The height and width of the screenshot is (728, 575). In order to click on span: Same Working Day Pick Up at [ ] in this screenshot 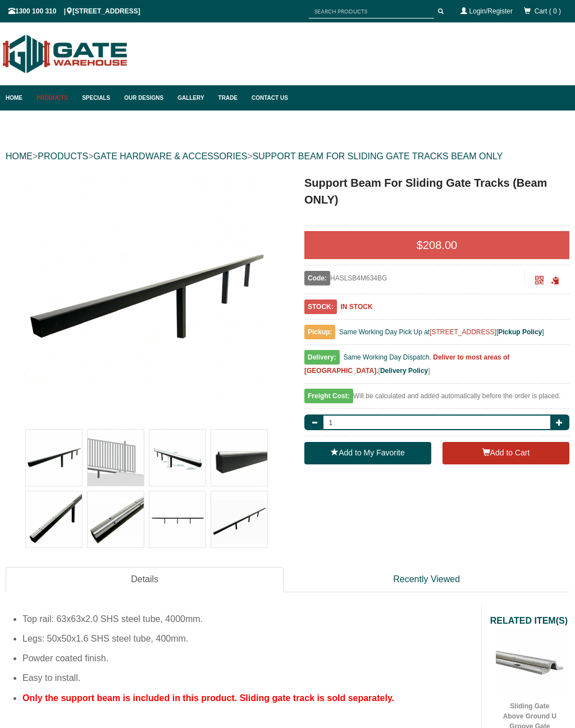, I will do `click(441, 332)`.